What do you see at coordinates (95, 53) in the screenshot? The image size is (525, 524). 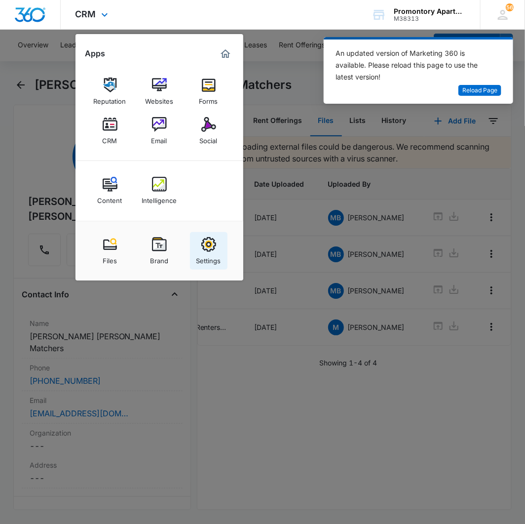 I see `h2: Apps` at bounding box center [95, 53].